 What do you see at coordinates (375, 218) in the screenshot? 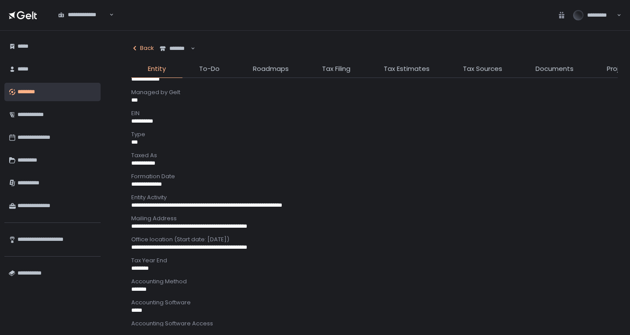
I see `div: Mailing Address` at bounding box center [375, 218].